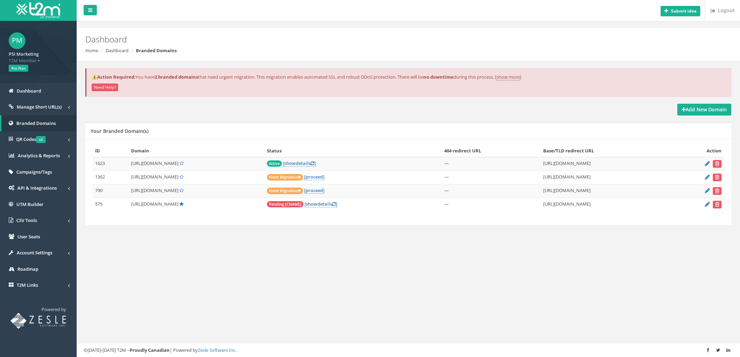  I want to click on th: Base/TLD redirect URL, so click(606, 151).